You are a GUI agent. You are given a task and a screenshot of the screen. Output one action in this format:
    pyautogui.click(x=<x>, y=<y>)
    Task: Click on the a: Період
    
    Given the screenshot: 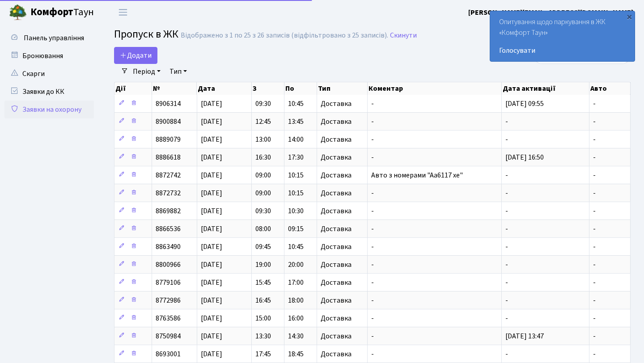 What is the action you would take?
    pyautogui.click(x=147, y=72)
    